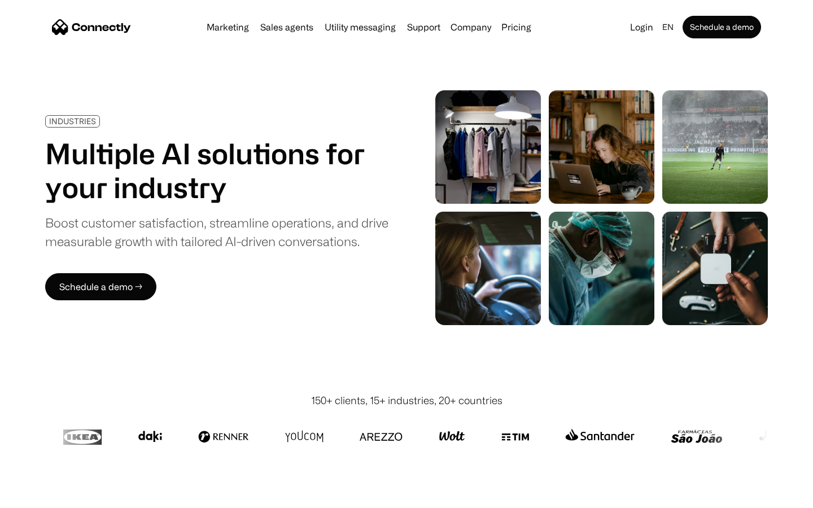 This screenshot has width=813, height=508. I want to click on div: en, so click(668, 27).